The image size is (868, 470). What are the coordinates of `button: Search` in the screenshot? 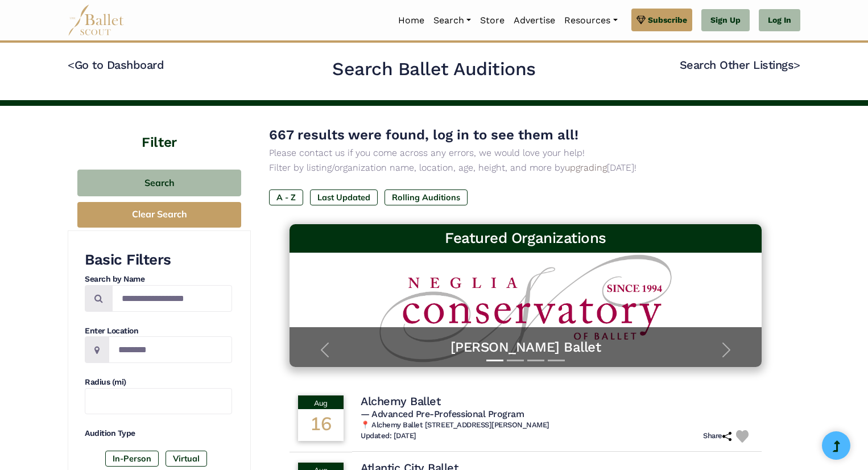 It's located at (159, 182).